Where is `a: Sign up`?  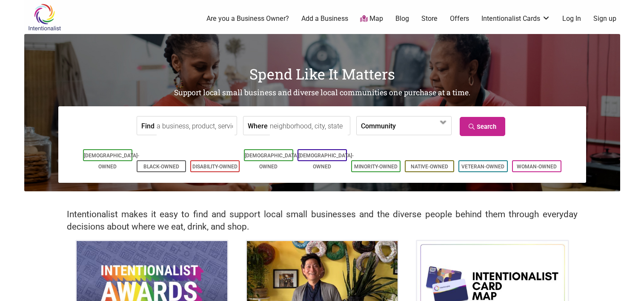
a: Sign up is located at coordinates (605, 19).